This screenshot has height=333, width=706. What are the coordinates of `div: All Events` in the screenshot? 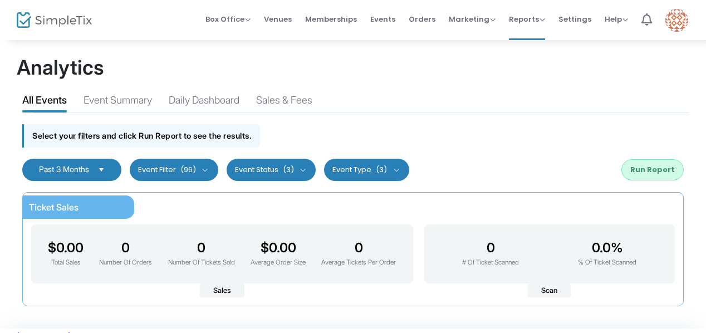 It's located at (45, 102).